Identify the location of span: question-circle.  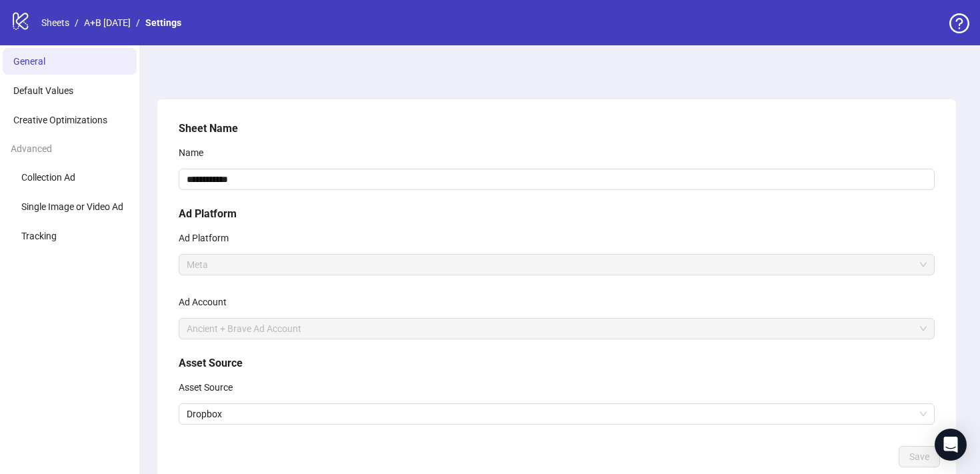
(959, 23).